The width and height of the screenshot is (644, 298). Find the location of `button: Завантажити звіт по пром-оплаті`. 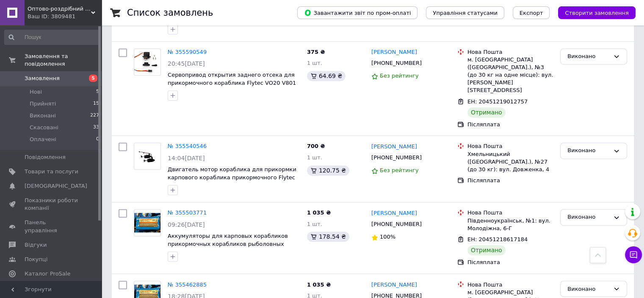

button: Завантажити звіт по пром-оплаті is located at coordinates (358, 12).